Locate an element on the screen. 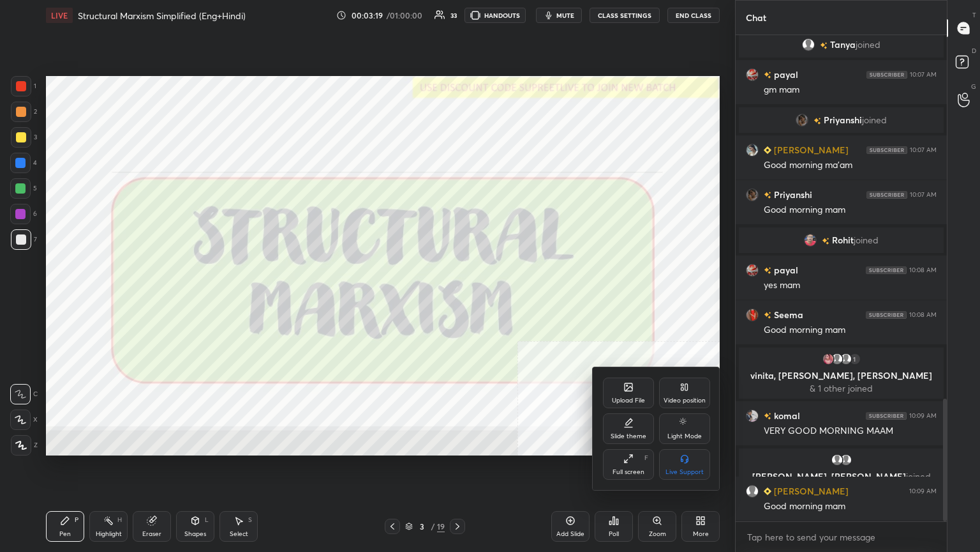 Image resolution: width=980 pixels, height=552 pixels. div: Video position is located at coordinates (684, 400).